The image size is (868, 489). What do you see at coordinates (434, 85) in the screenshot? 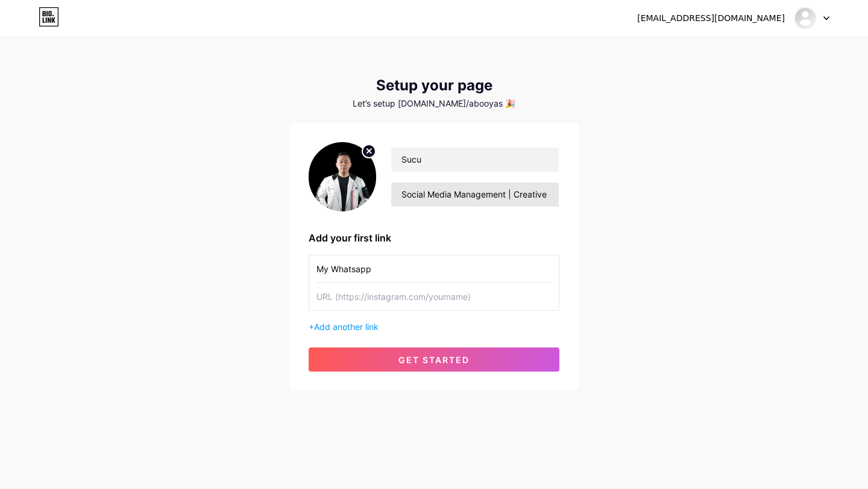
I see `div: Setup your page` at bounding box center [434, 85].